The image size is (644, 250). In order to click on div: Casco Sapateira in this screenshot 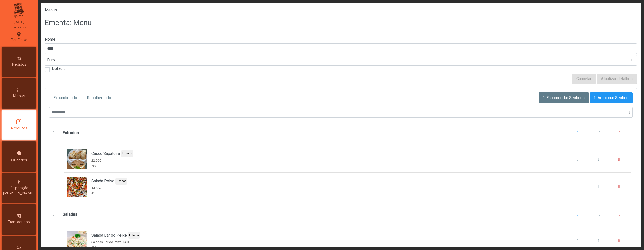, I will do `click(343, 159)`.